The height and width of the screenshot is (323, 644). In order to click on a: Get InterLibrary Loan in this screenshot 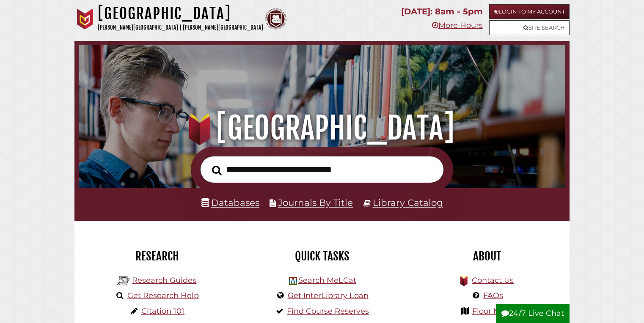, I will do `click(328, 296)`.